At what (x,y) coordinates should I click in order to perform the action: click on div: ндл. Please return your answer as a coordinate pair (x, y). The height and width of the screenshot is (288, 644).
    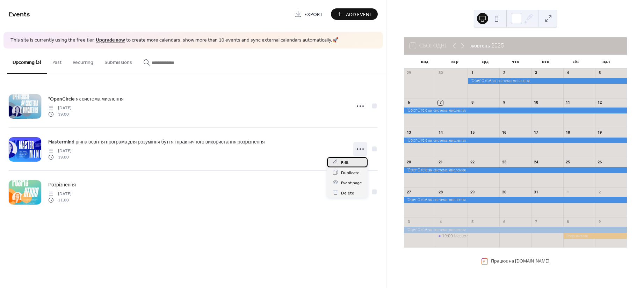
    Looking at the image, I should click on (606, 62).